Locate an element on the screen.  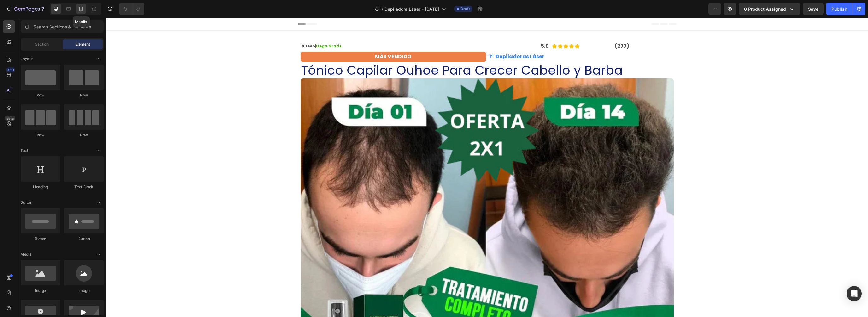
span: Text is located at coordinates (24, 151).